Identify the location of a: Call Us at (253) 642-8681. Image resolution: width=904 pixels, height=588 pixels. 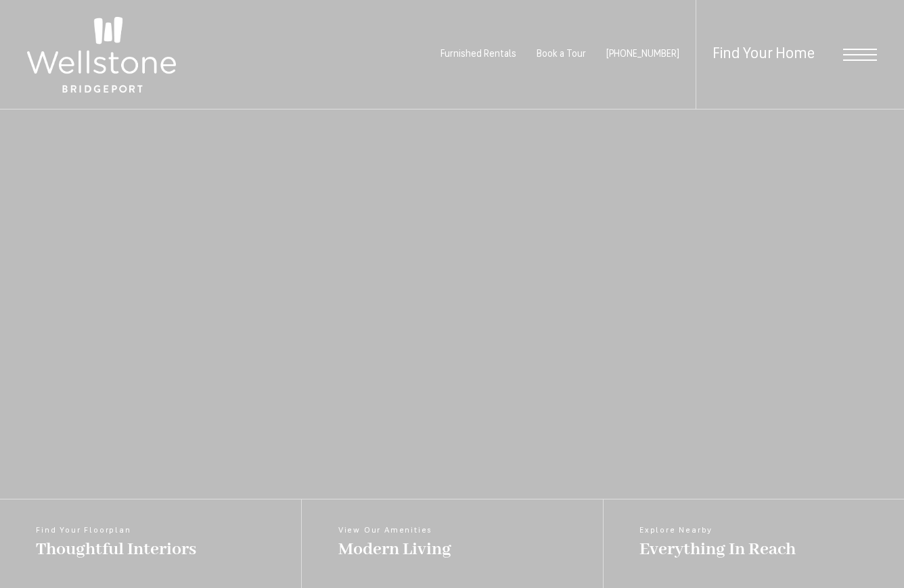
(643, 54).